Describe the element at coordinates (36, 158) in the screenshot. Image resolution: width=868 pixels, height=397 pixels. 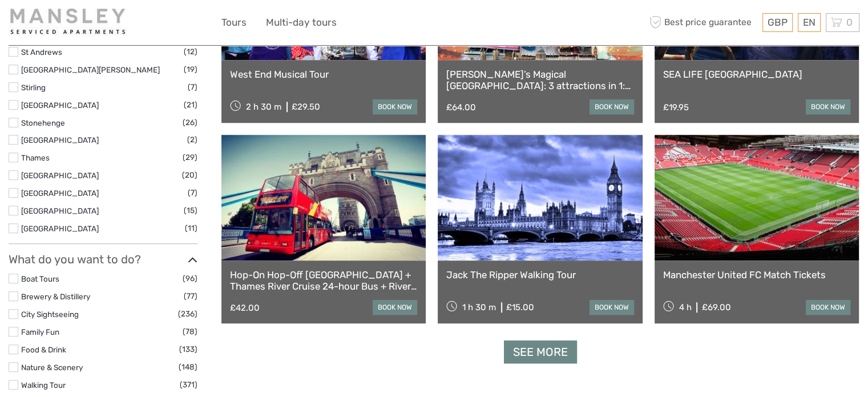
I see `a: Thames` at that location.